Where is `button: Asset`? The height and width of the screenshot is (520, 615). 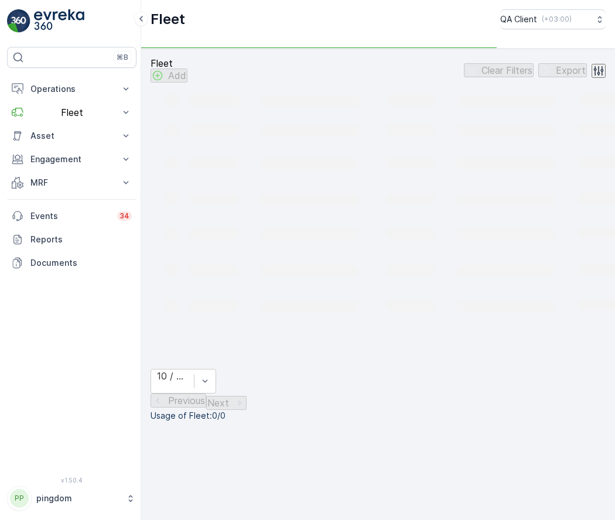
button: Asset is located at coordinates (71, 136).